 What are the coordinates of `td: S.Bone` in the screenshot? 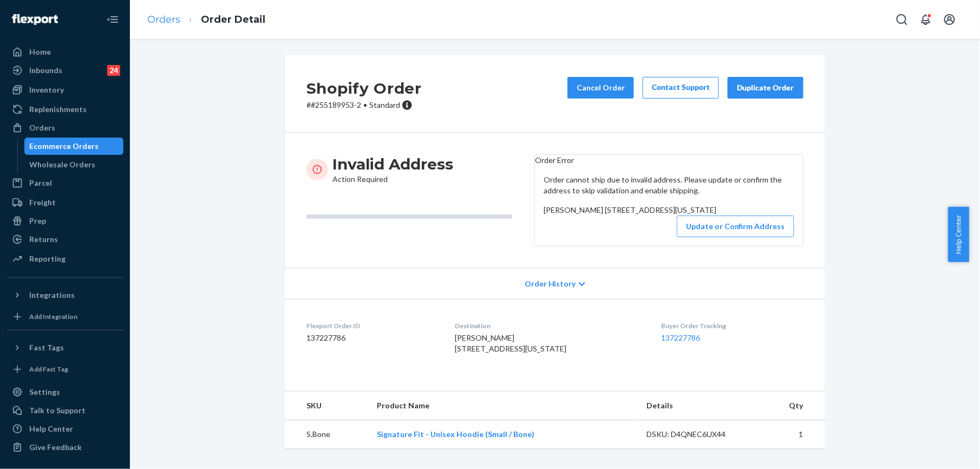 It's located at (326, 434).